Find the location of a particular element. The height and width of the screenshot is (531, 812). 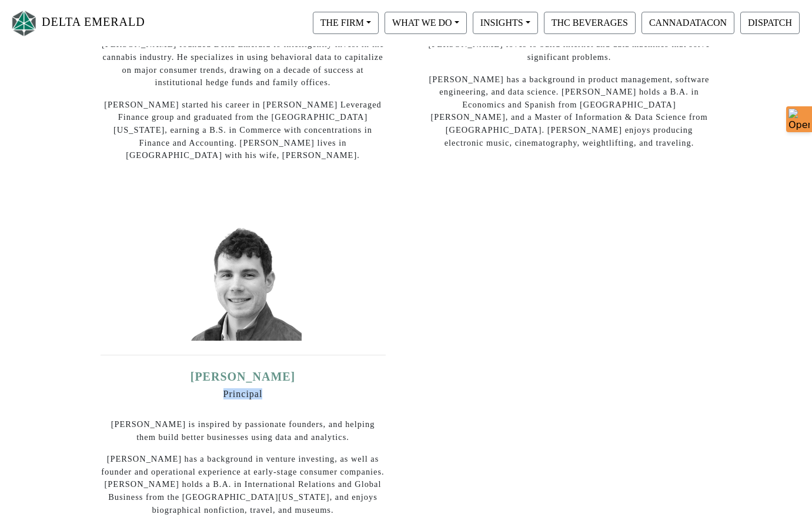

button: DISPATCH is located at coordinates (769, 23).